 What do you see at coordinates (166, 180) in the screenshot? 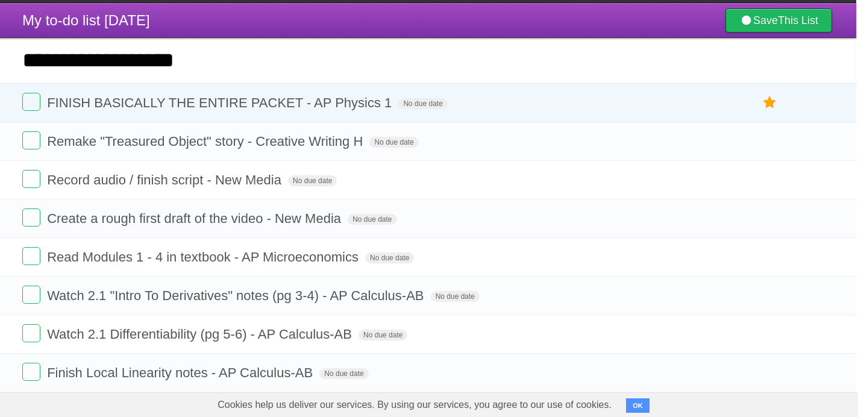
I see `span: Record audio / finish script - New Media` at bounding box center [166, 180].